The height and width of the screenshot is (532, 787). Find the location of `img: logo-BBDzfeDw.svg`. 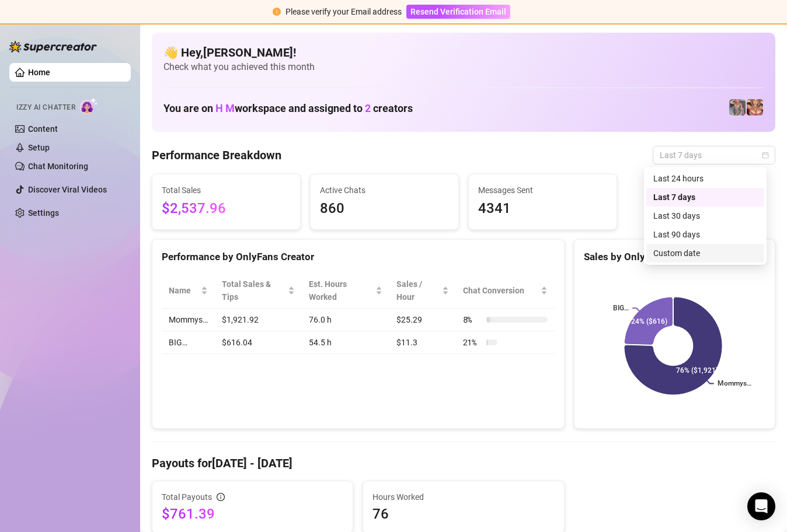

img: logo-BBDzfeDw.svg is located at coordinates (53, 47).